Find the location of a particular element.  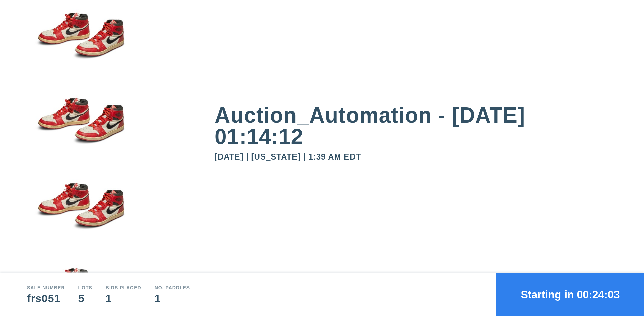

div: 5 is located at coordinates (85, 298).